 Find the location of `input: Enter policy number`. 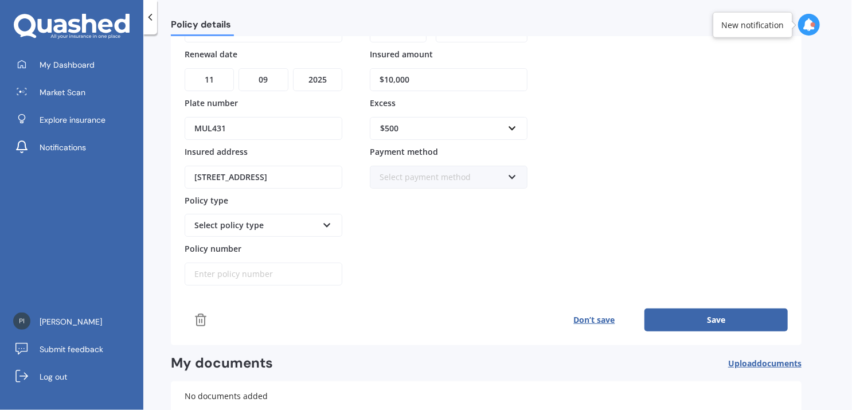

input: Enter policy number is located at coordinates (263, 274).